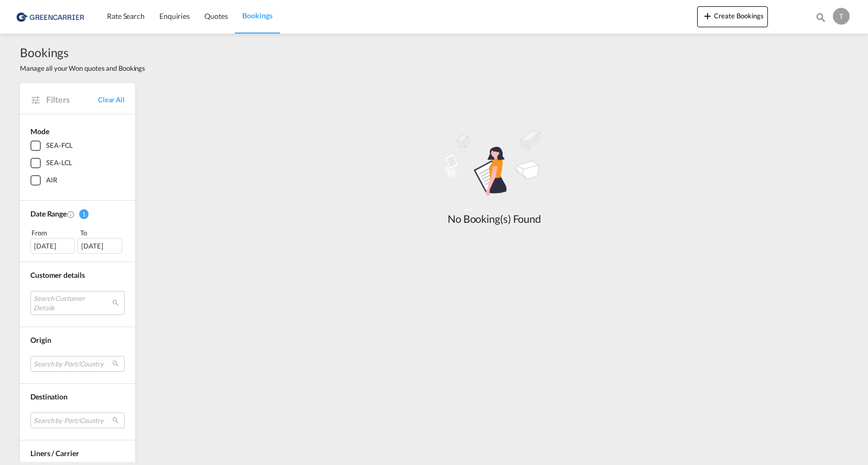 Image resolution: width=868 pixels, height=465 pixels. I want to click on span: Filters, so click(72, 99).